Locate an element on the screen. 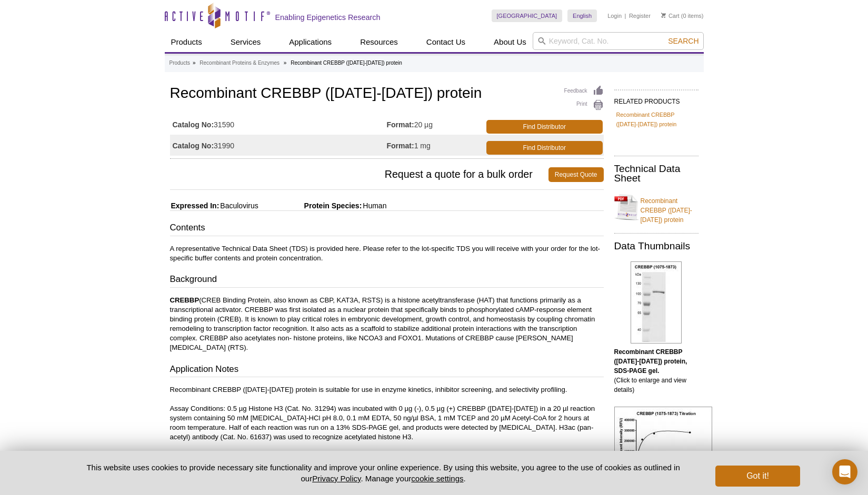  p: (CREB Binding Protein, also known as CBP, KAT3A, RSTS) is a histone acetyltransferase (HAT) that ... is located at coordinates (387, 324).